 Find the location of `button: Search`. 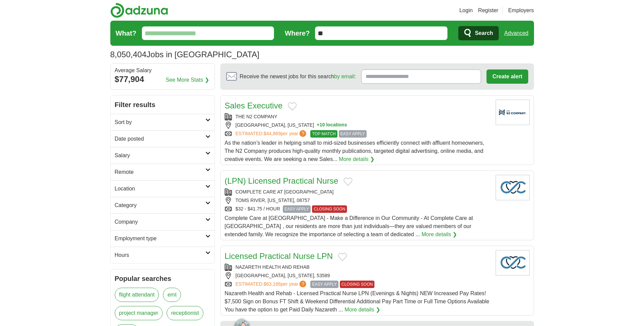

button: Search is located at coordinates (478, 33).